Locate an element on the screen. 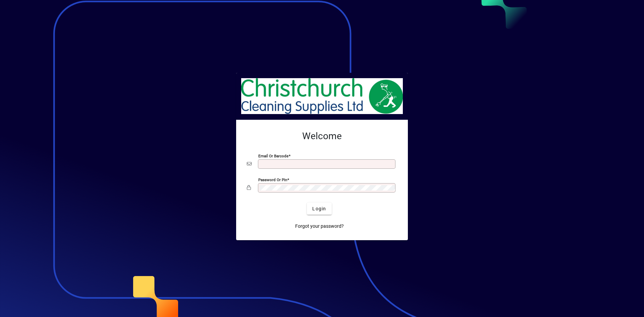 The image size is (644, 317). span: Login is located at coordinates (319, 209).